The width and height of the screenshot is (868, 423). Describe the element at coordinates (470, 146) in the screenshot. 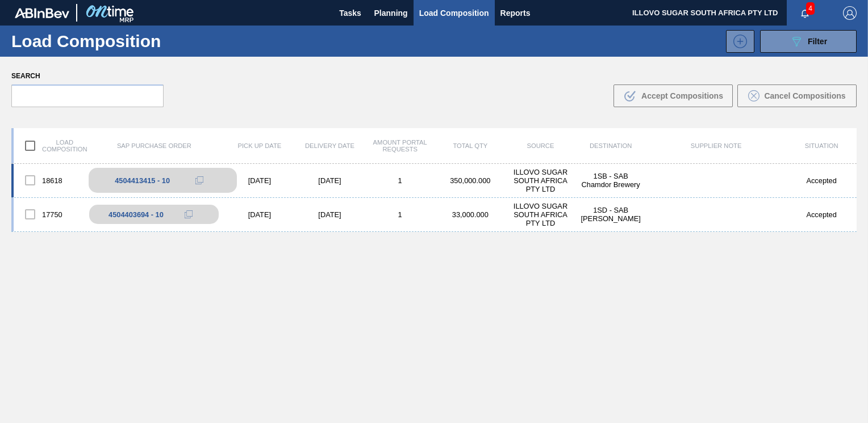

I see `div: Total Qty` at that location.